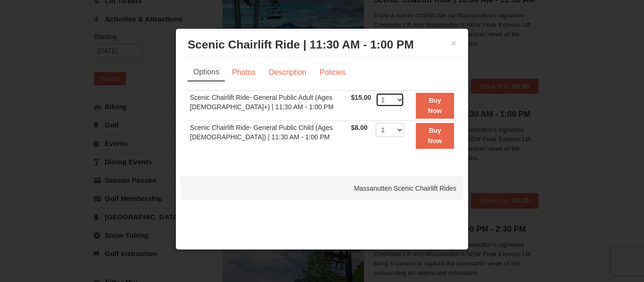 Image resolution: width=644 pixels, height=282 pixels. Describe the element at coordinates (332, 72) in the screenshot. I see `a: Policies` at that location.